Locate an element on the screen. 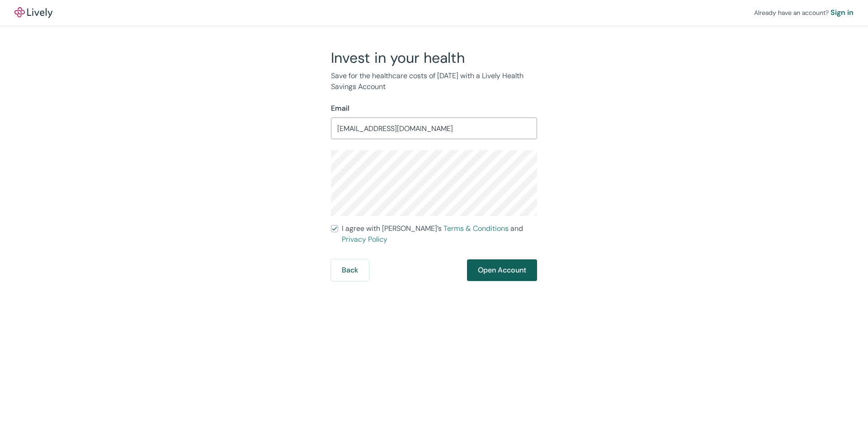  button: Back is located at coordinates (350, 271).